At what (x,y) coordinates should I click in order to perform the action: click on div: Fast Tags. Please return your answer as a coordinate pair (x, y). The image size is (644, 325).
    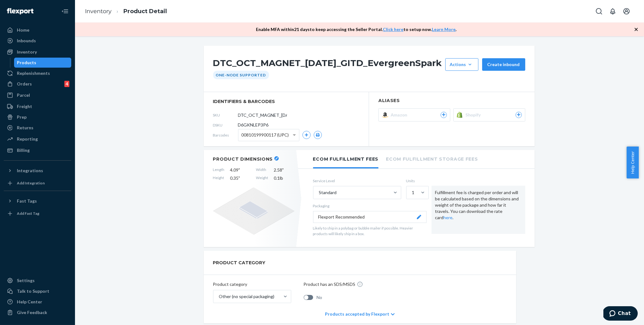
    Looking at the image, I should click on (27, 201).